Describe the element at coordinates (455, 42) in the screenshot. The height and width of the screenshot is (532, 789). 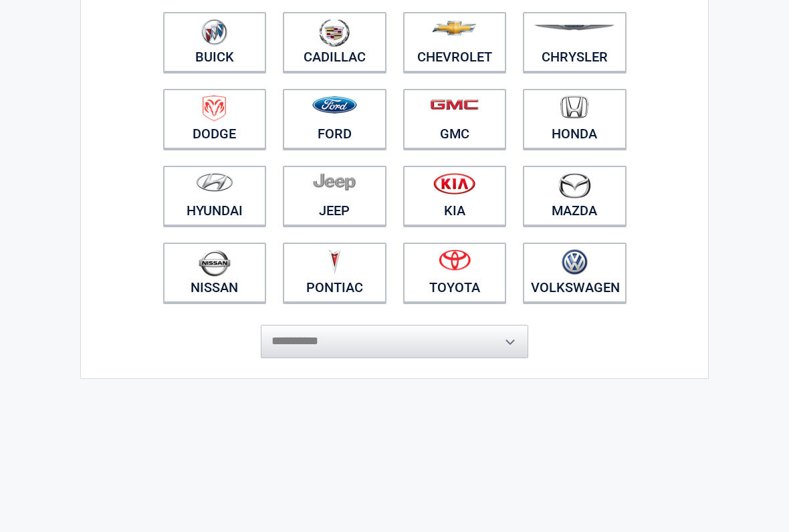
I see `a: Chevrolet` at that location.